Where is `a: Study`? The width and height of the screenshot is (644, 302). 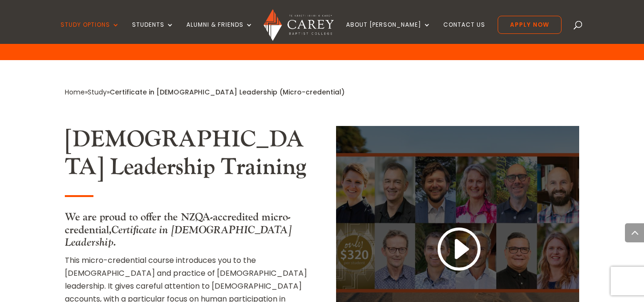
a: Study is located at coordinates (97, 92).